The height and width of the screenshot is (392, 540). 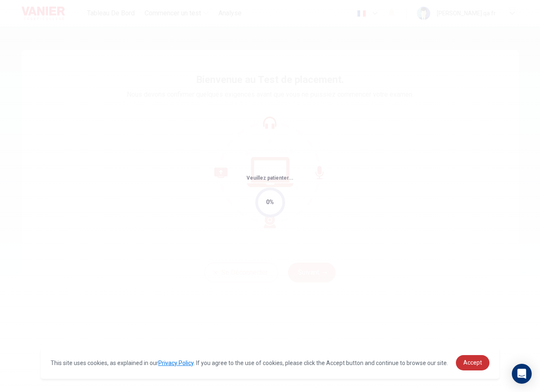 What do you see at coordinates (176, 363) in the screenshot?
I see `a: Privacy Policy` at bounding box center [176, 363].